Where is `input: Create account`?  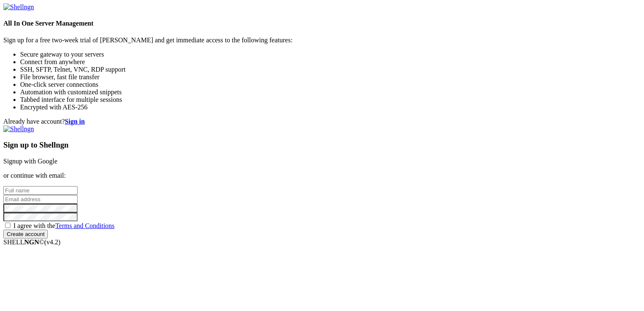 input: Create account is located at coordinates (26, 234).